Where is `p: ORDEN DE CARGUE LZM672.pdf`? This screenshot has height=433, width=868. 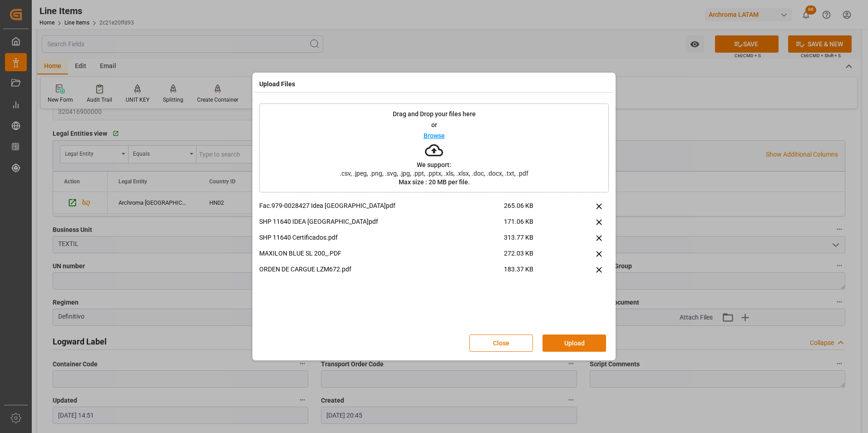
p: ORDEN DE CARGUE LZM672.pdf is located at coordinates (381, 269).